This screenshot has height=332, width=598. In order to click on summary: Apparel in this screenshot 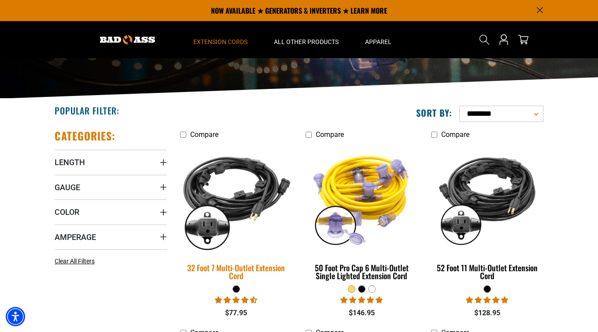, I will do `click(378, 40)`.